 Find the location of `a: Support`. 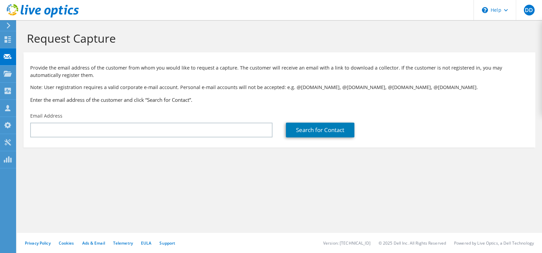

a: Support is located at coordinates (167, 242).